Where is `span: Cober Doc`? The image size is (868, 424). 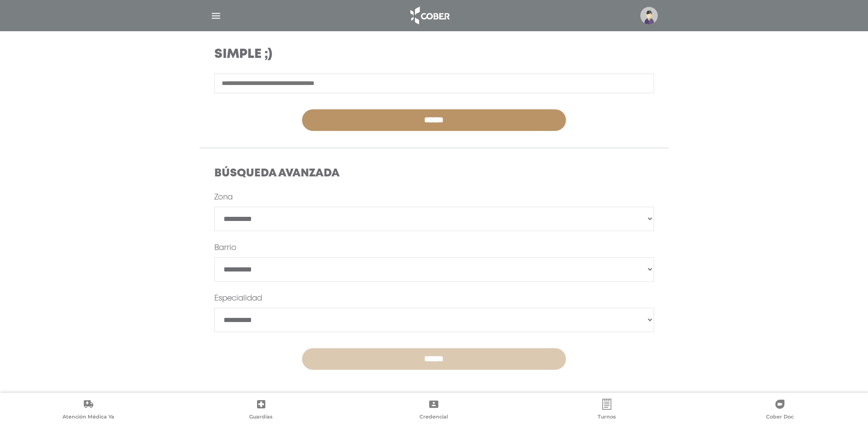
span: Cober Doc is located at coordinates (780, 418).